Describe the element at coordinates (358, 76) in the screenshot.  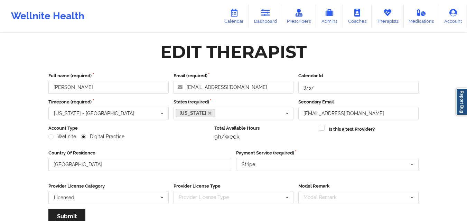
I see `label: Calendar Id` at that location.